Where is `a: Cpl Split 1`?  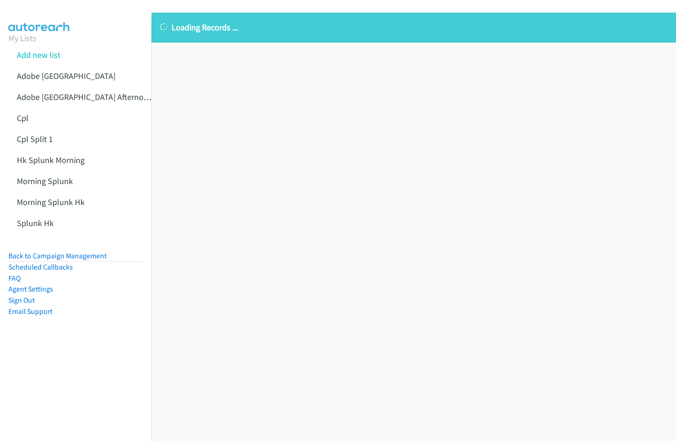 a: Cpl Split 1 is located at coordinates (35, 139).